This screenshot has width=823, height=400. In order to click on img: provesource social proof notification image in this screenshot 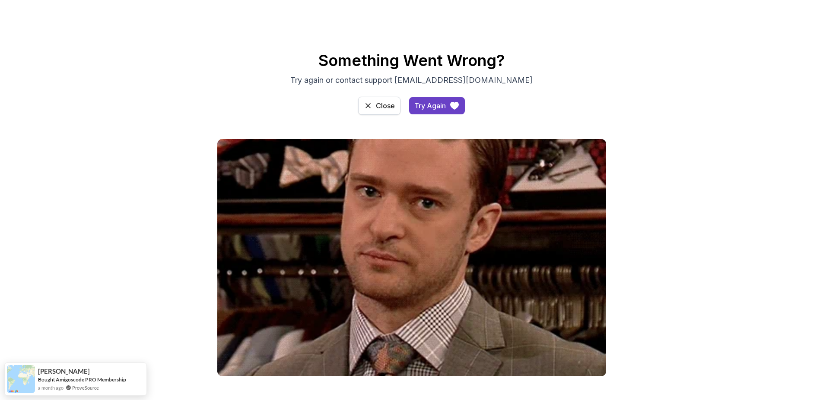, I will do `click(21, 379)`.